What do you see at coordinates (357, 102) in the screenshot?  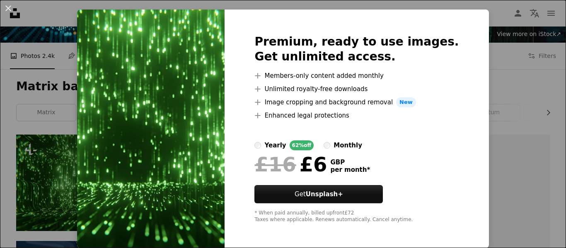 I see `li: Image cropping and background removal` at bounding box center [357, 102].